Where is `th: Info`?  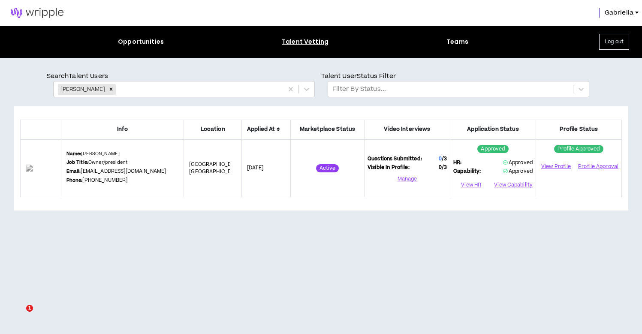 th: Info is located at coordinates (122, 130).